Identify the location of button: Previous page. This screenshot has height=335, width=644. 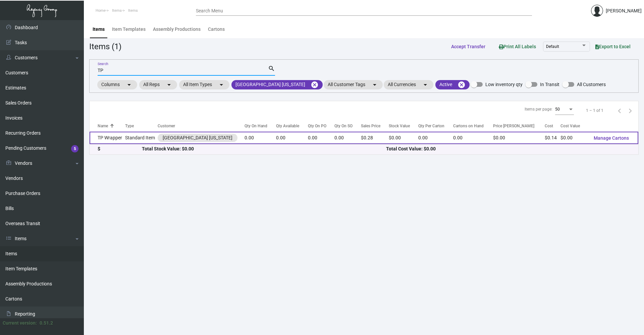
(620, 110).